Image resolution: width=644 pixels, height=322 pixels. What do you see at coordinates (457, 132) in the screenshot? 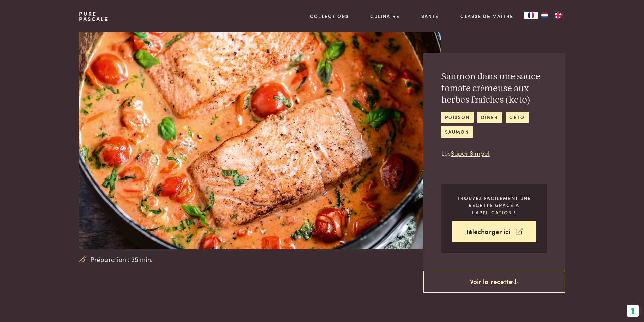
I see `a: saumon` at bounding box center [457, 132].